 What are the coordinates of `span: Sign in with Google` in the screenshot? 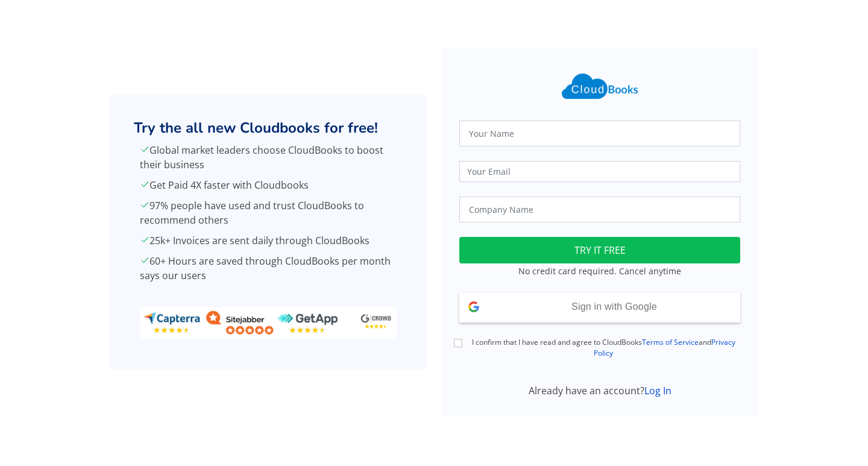 It's located at (614, 306).